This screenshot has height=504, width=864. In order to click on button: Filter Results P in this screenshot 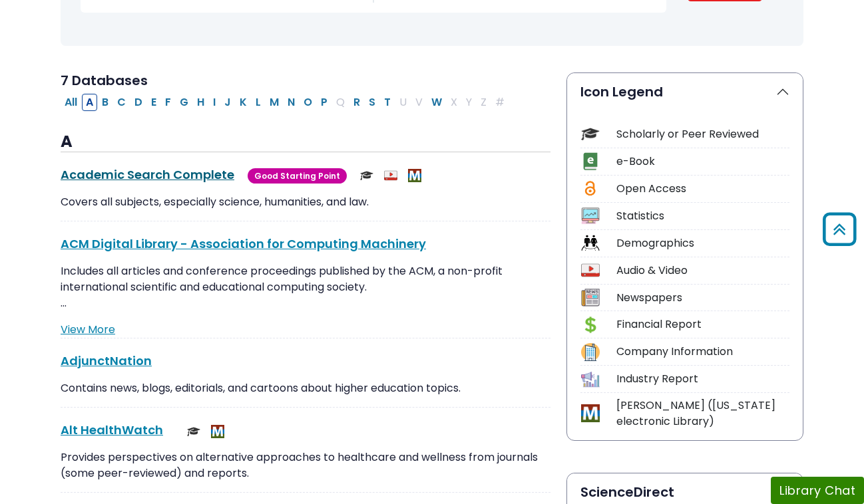, I will do `click(324, 102)`.